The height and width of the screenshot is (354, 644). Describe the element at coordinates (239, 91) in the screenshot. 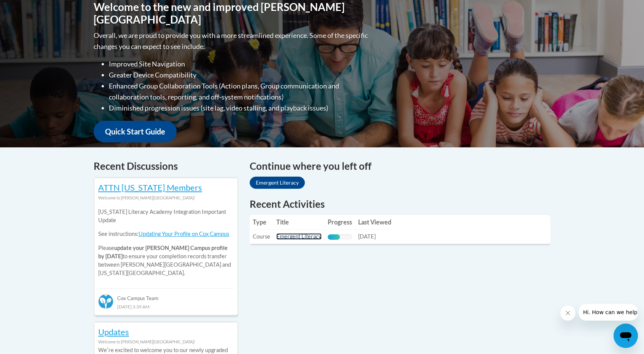

I see `li: Enhanced Group Collaboration Tools (Action plans, Group communication and collaboration tools, re...` at that location.